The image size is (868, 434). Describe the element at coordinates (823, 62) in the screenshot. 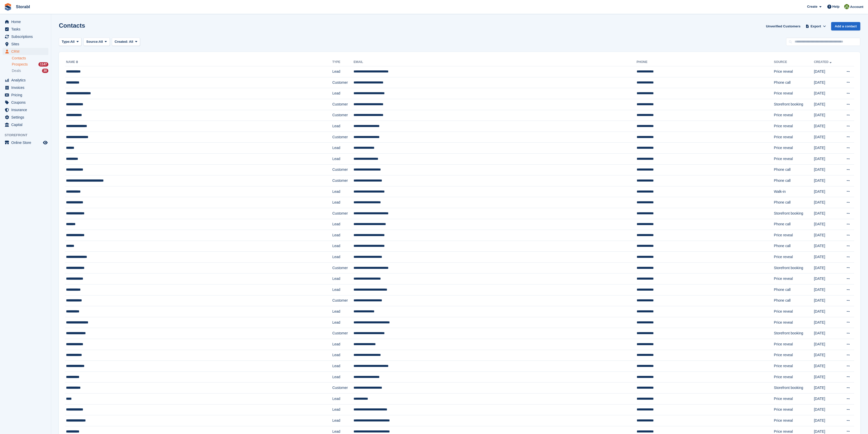

I see `a: Created` at that location.